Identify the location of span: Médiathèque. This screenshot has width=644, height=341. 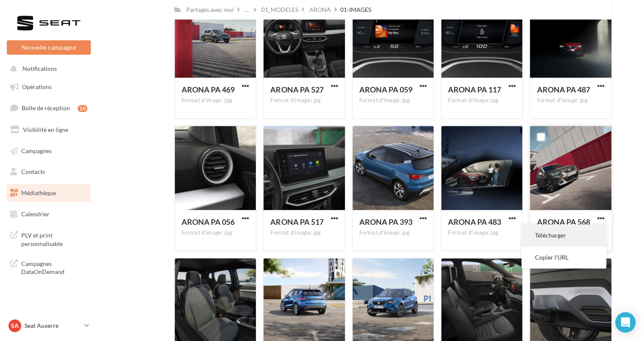
(39, 193).